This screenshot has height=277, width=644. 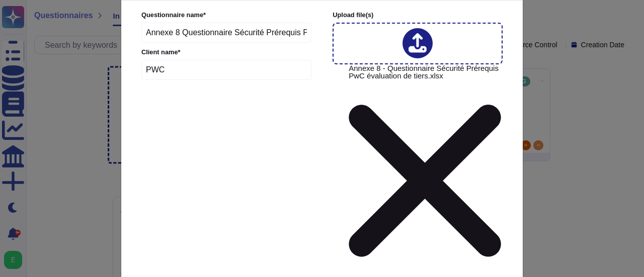 I want to click on input: Enter company name of the client, so click(x=226, y=70).